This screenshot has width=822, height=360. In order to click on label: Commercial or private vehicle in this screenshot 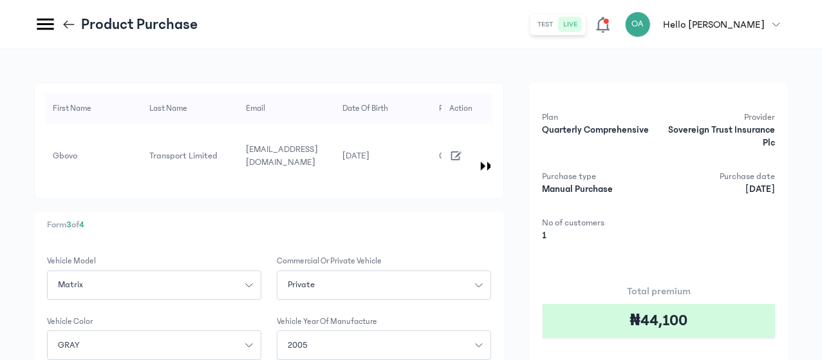, I will do `click(329, 261)`.